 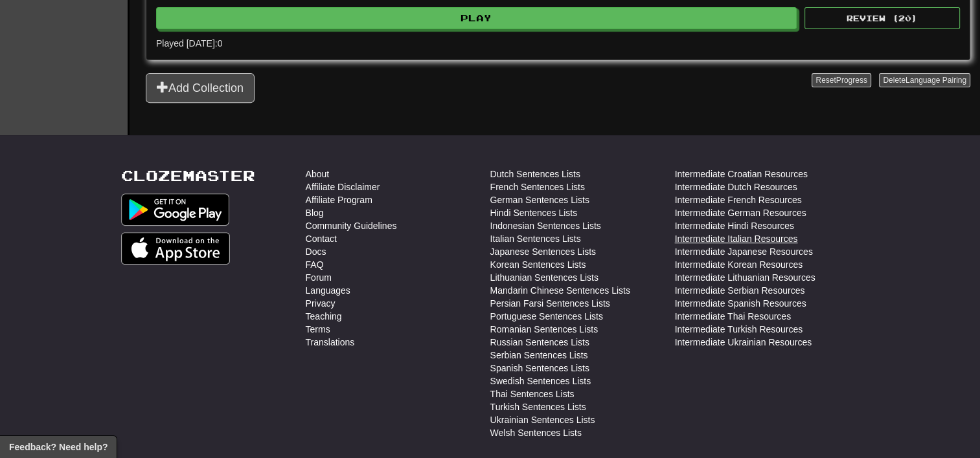 What do you see at coordinates (540, 200) in the screenshot?
I see `a: German Sentences Lists` at bounding box center [540, 200].